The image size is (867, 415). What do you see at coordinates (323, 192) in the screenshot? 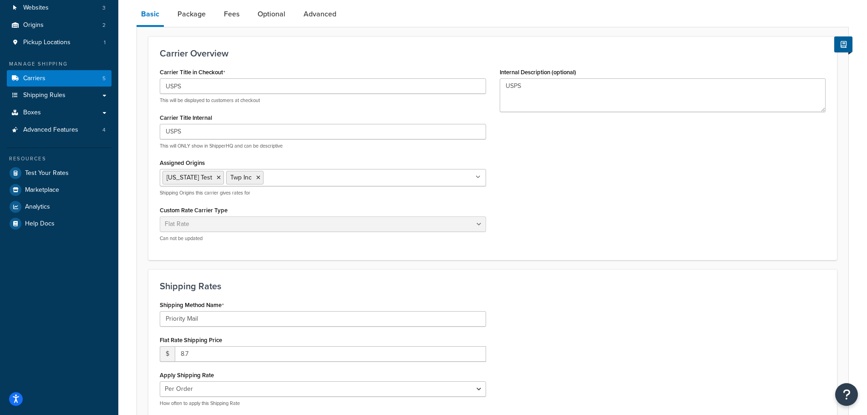
I see `p: Shipping Origins this carrier gives rates for` at bounding box center [323, 192].